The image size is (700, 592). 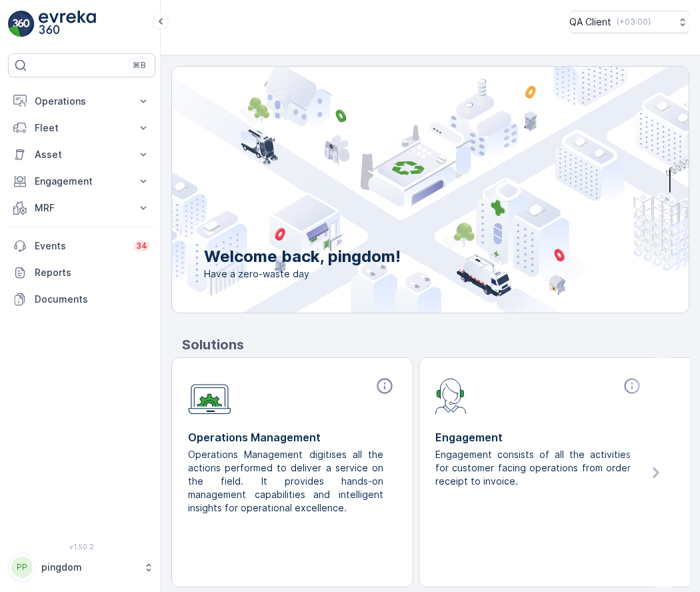 I want to click on p: Fleet, so click(x=81, y=128).